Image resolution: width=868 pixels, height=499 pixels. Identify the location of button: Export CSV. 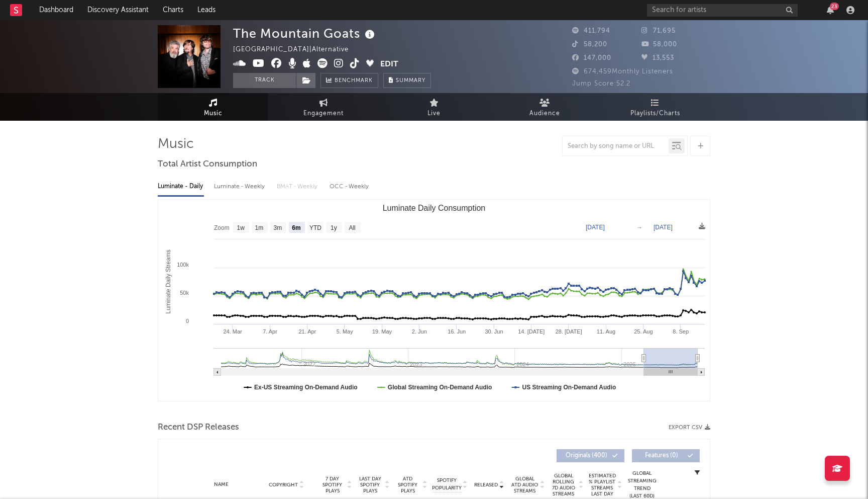
(689, 428).